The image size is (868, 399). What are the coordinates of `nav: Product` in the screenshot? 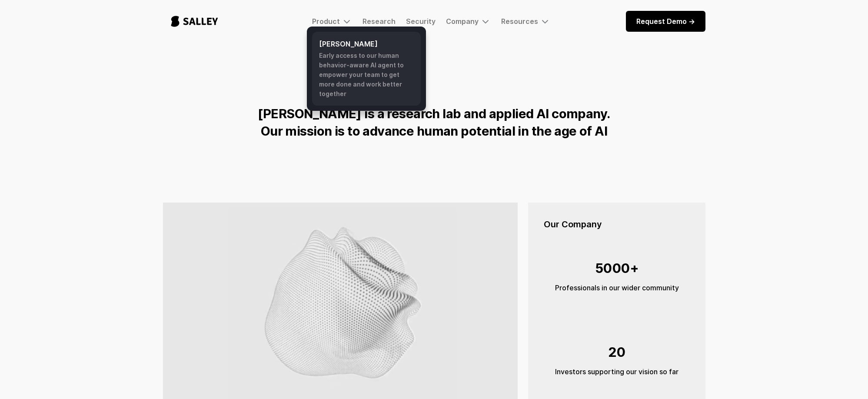 It's located at (366, 68).